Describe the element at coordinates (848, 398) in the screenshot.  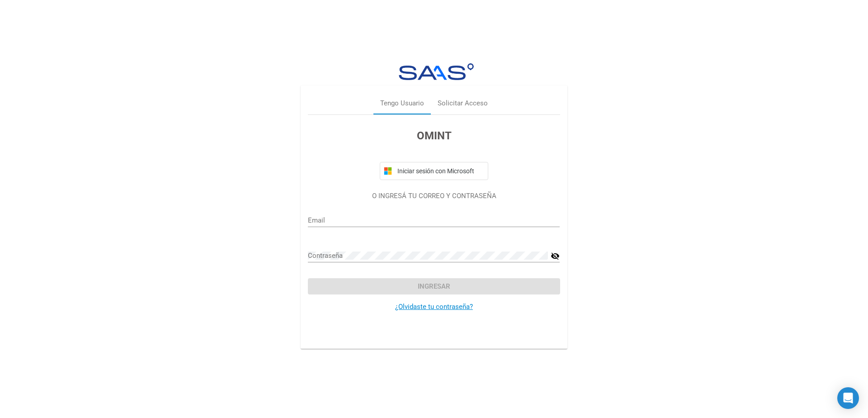
I see `div: Open Intercom Messenger` at that location.